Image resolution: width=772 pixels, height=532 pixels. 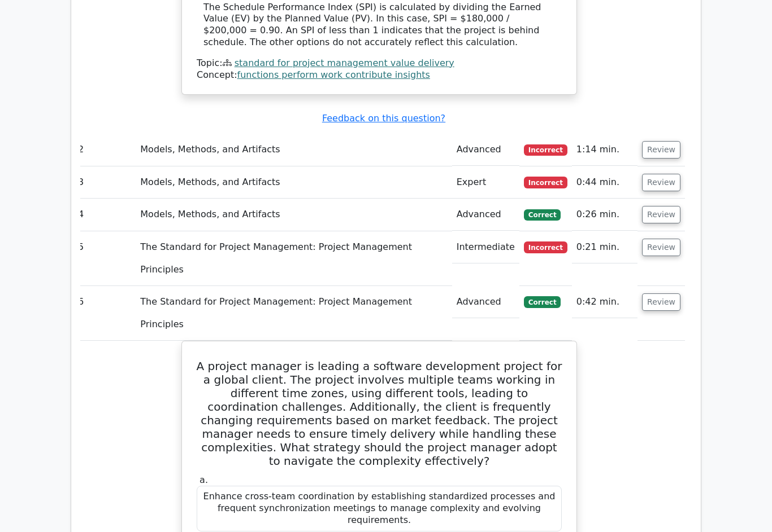 I want to click on td: 0:42 min., so click(x=604, y=302).